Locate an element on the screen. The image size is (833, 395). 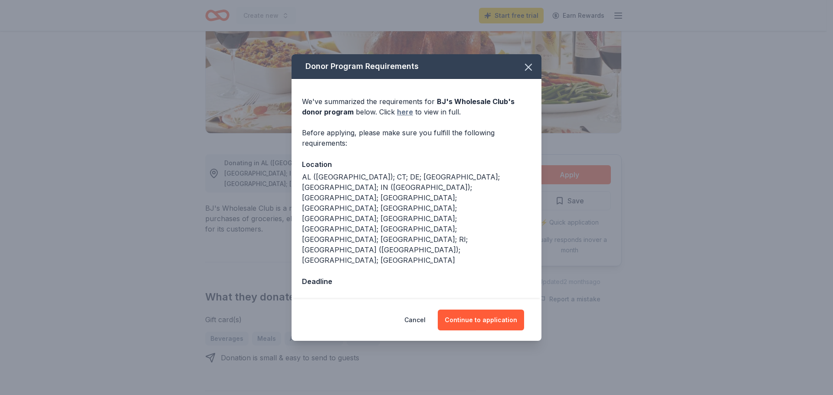
div: Donor Program Requirements is located at coordinates (416, 66).